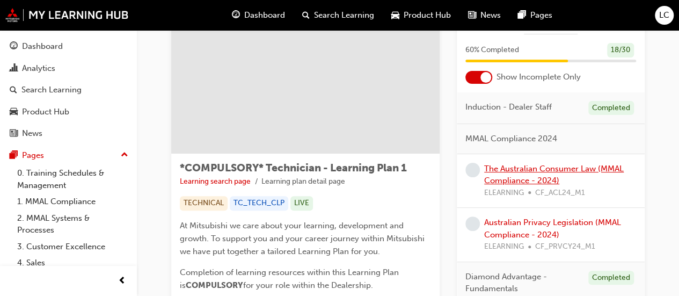 Image resolution: width=679 pixels, height=296 pixels. Describe the element at coordinates (522, 282) in the screenshot. I see `span: Diamond Advantage - Fundamentals` at that location.